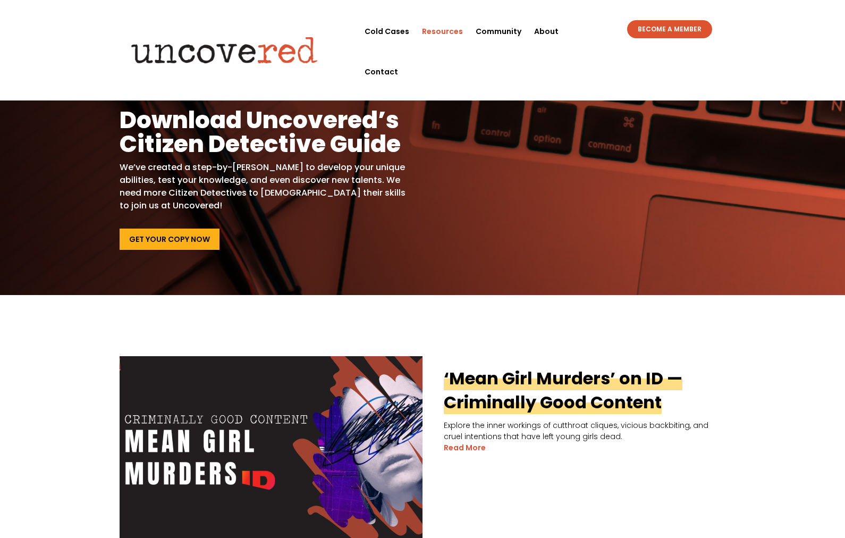 The height and width of the screenshot is (538, 845). Describe the element at coordinates (442, 31) in the screenshot. I see `a: Resources` at that location.